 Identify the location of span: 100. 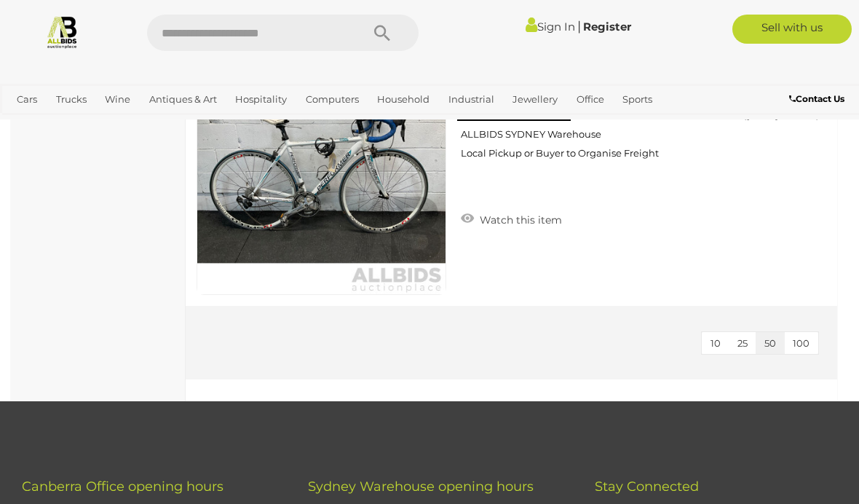
(801, 343).